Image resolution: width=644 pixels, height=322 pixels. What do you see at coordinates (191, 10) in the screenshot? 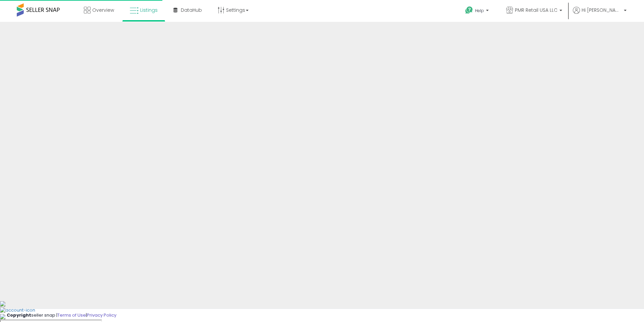
I see `span: DataHub` at bounding box center [191, 10].